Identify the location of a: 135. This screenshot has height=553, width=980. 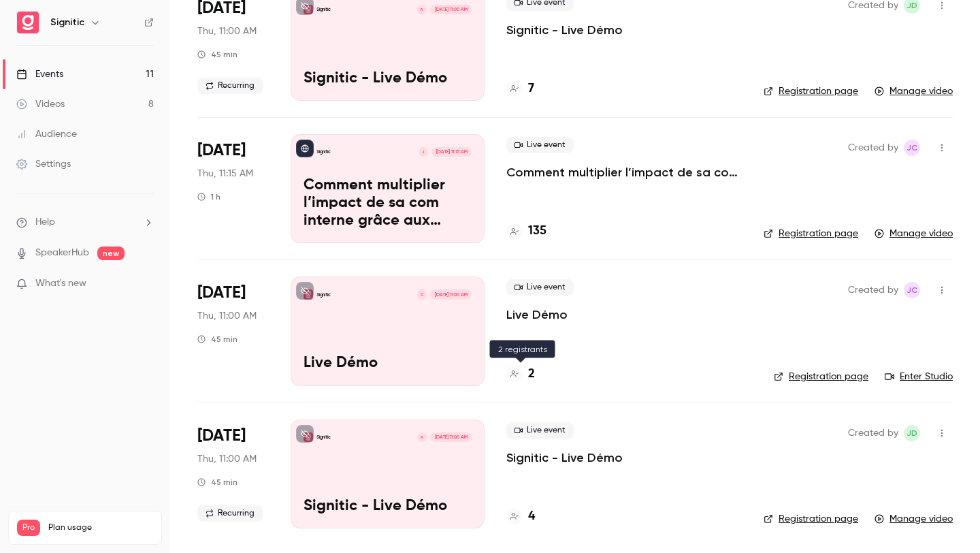
(527, 231).